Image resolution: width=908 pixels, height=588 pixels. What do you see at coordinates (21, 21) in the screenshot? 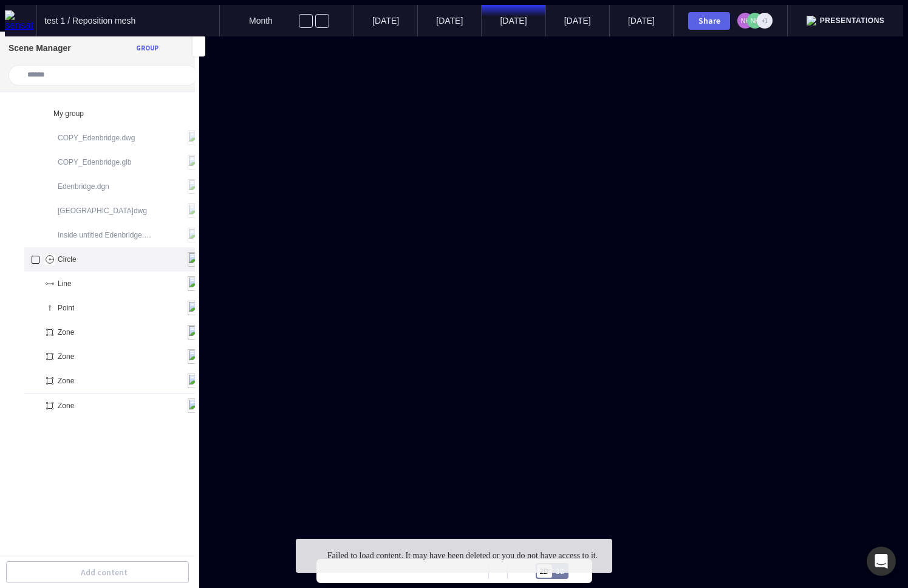
I see `img: sensat` at bounding box center [21, 21].